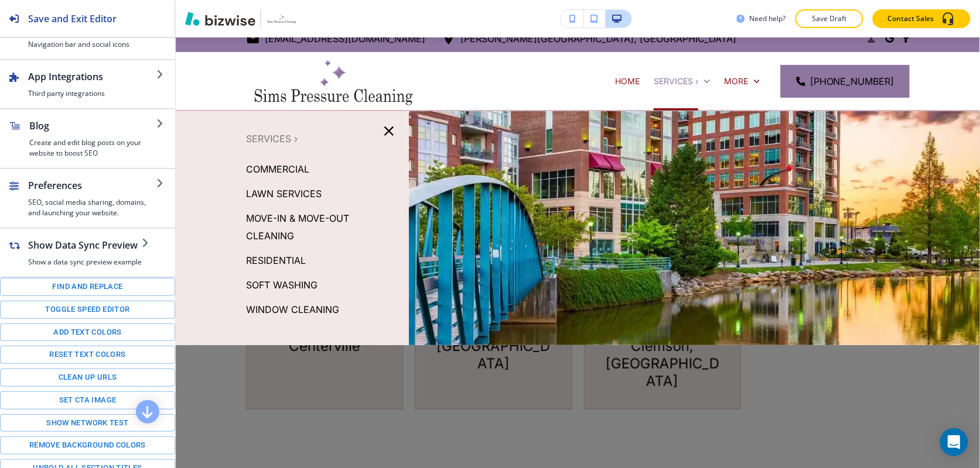 The width and height of the screenshot is (980, 468). I want to click on img: Bizwise Logo, so click(220, 19).